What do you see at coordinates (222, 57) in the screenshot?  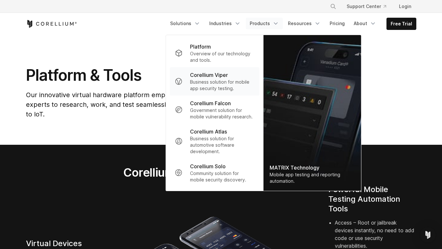 I see `p: Overview of our technology and tools.` at bounding box center [222, 57].